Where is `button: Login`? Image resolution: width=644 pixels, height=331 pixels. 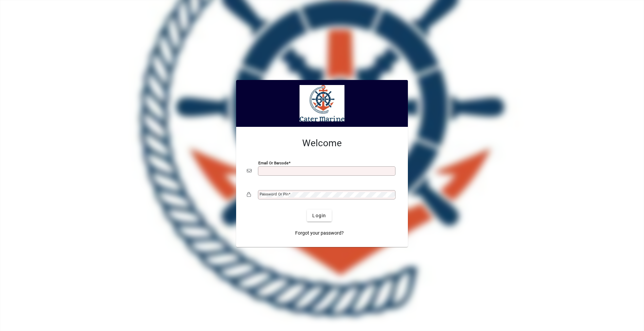 button: Login is located at coordinates (319, 216).